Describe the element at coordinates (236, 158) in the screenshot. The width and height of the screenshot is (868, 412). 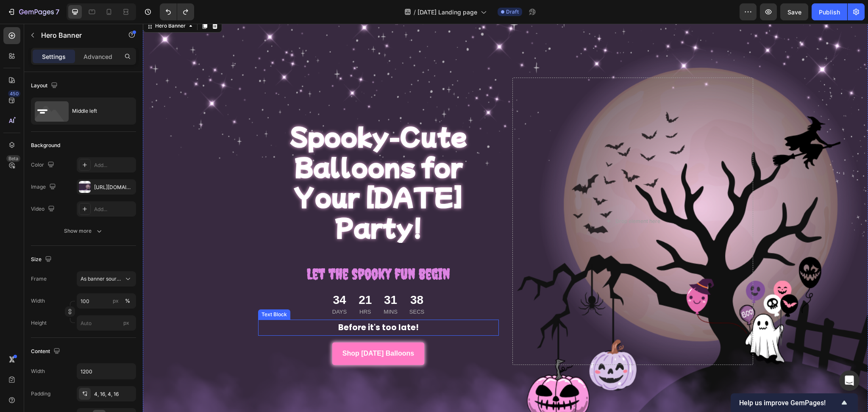
I see `h2: Rich Text Editor. Editing area: main` at that location.